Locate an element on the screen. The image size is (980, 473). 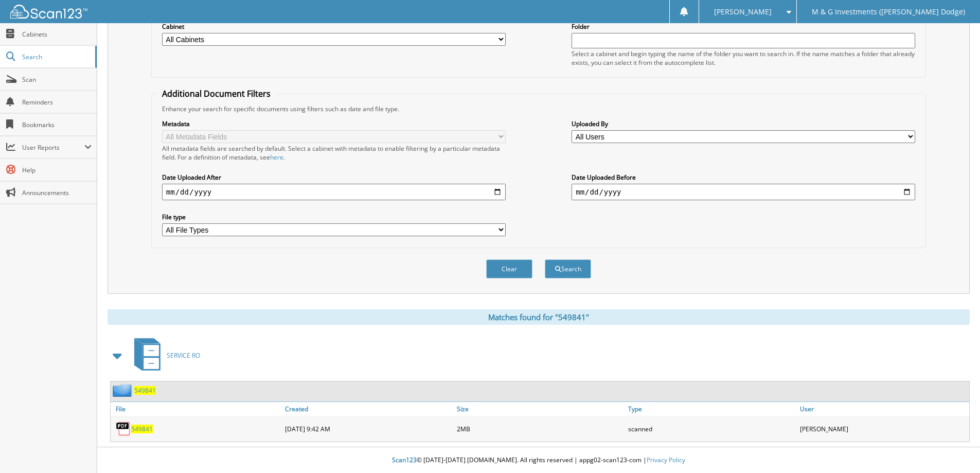
label: Date Uploaded Before is located at coordinates (743, 177).